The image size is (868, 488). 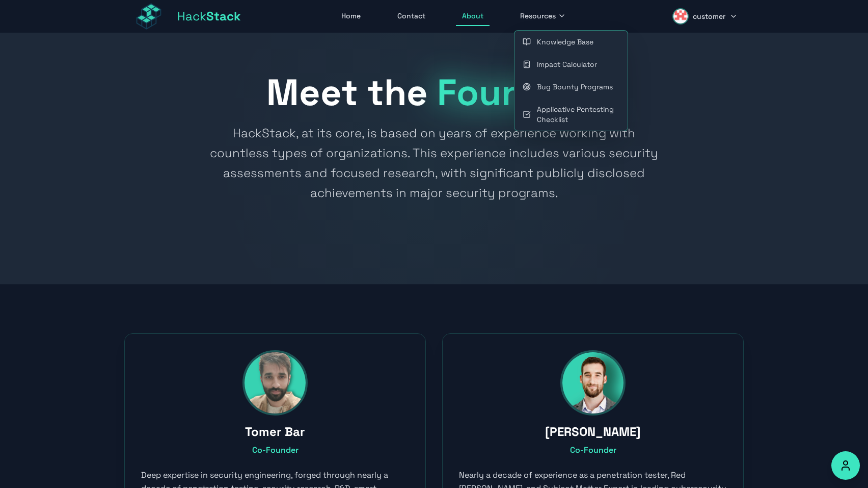 I want to click on a: Impact Calculator, so click(x=571, y=64).